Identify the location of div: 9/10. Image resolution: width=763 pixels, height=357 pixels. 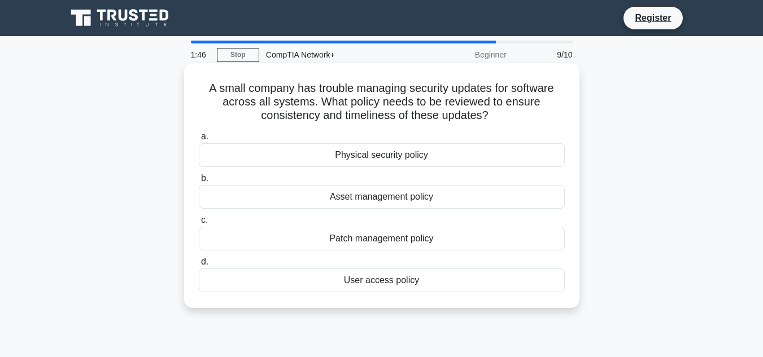
(546, 55).